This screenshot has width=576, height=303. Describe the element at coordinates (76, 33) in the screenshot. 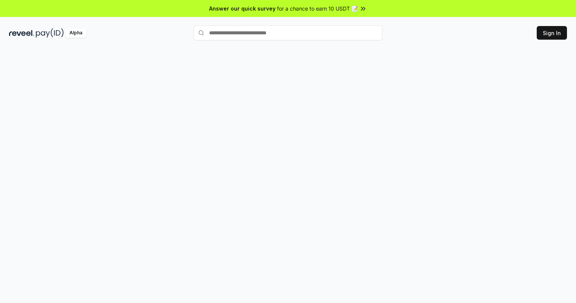

I see `div: Alpha` at that location.